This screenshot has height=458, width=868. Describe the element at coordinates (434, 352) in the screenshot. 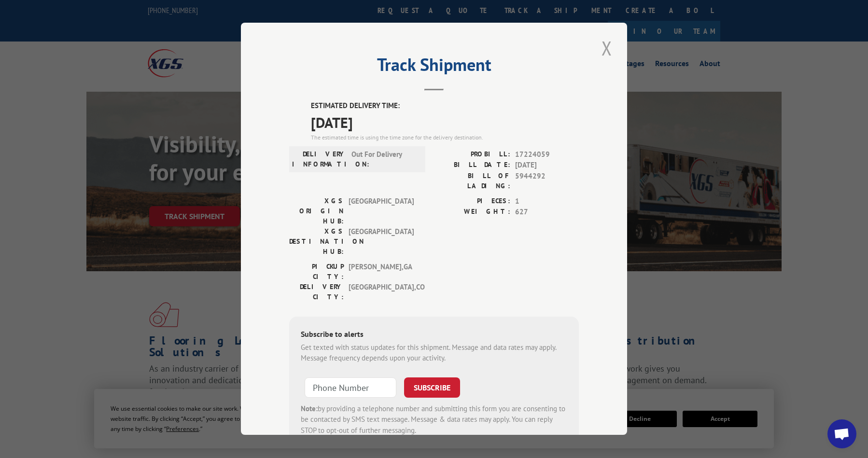

I see `div: Get texted with status updates for this shipment. Message and data rates may apply. Message frequ...` at that location.